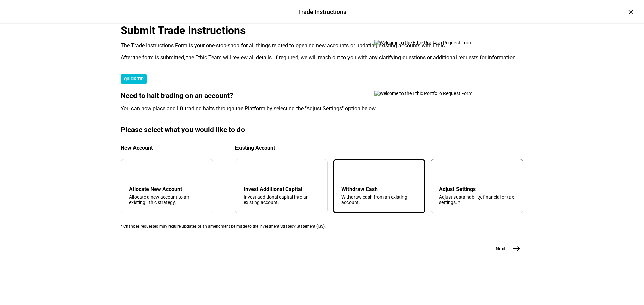 The width and height of the screenshot is (644, 305). Describe the element at coordinates (444, 173) in the screenshot. I see `mat-icon: tune` at that location.